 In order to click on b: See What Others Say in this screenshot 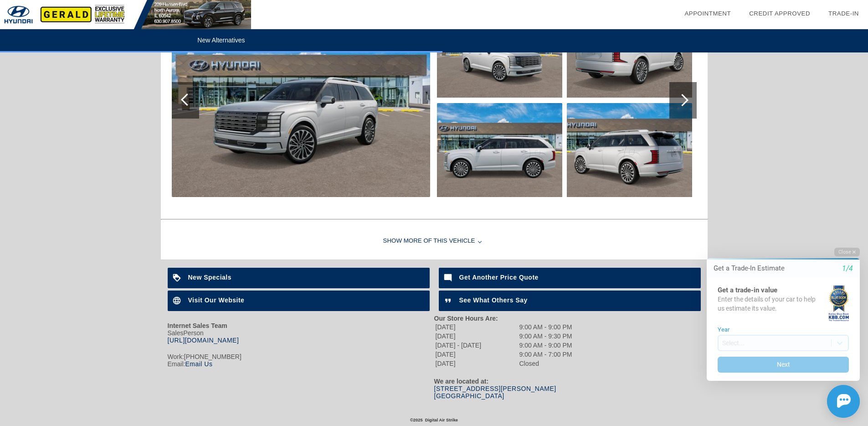, I will do `click(494, 300)`.